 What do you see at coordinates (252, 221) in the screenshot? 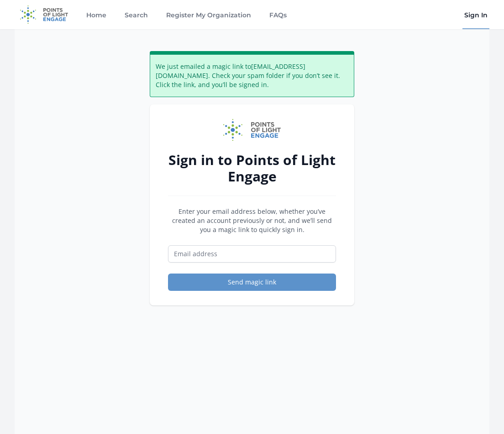
I see `p: Enter your email address below, whether you’ve created an account previously or not, and we’ll se...` at bounding box center [252, 221].